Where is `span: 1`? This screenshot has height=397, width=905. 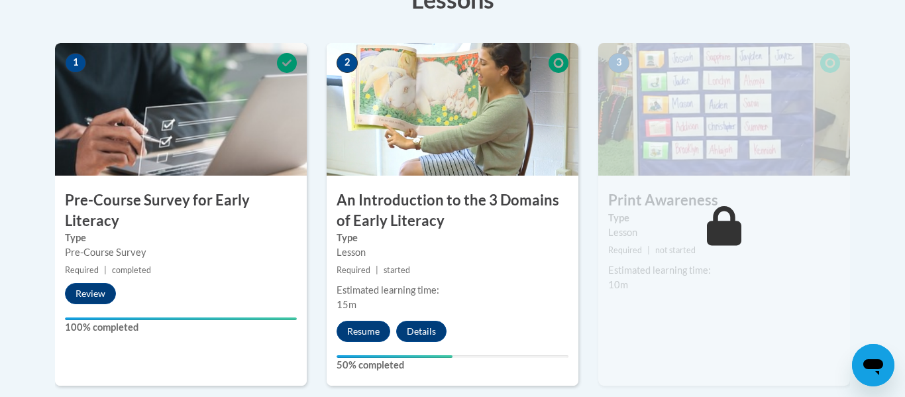
span: 1 is located at coordinates (76, 63).